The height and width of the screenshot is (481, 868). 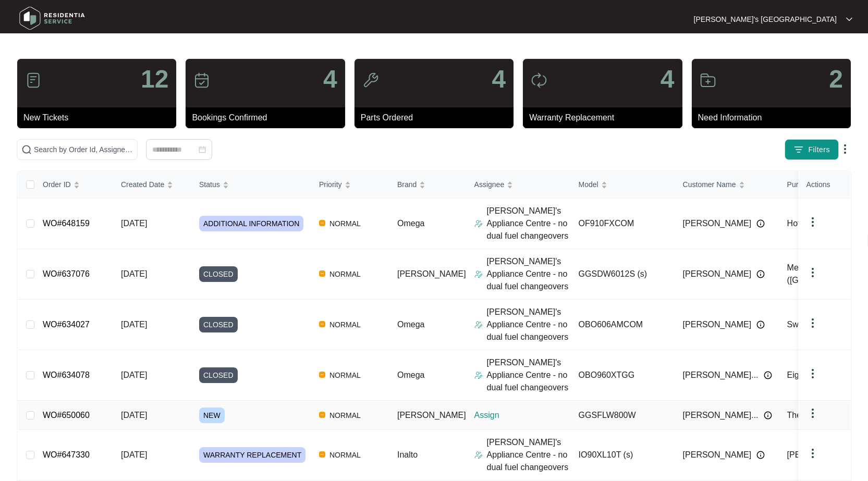 I want to click on p: Bookings Confirmed, so click(x=268, y=118).